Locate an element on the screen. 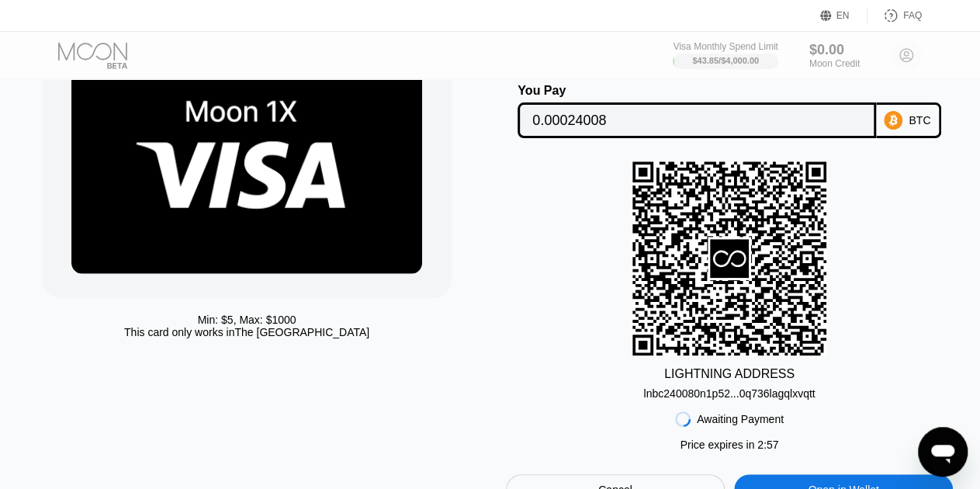 The width and height of the screenshot is (980, 489). div: You PayBTC is located at coordinates (729, 111).